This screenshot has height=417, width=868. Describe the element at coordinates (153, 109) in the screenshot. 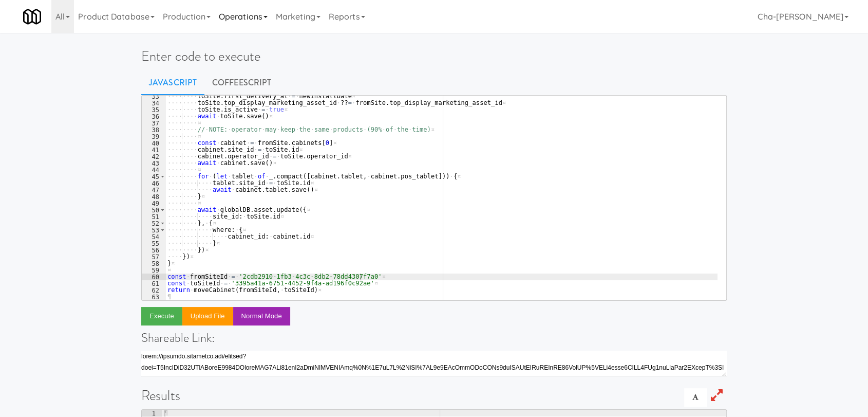

I see `div: 35` at that location.